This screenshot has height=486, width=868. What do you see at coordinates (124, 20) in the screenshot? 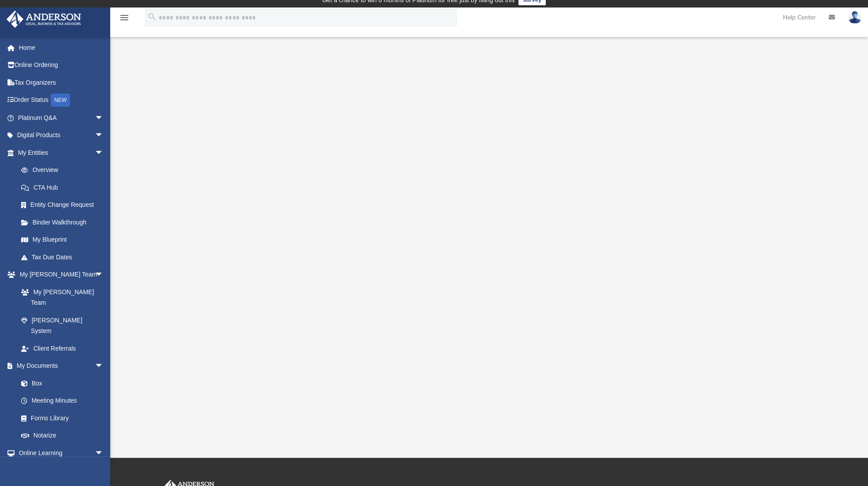
I see `a: menu` at bounding box center [124, 20].